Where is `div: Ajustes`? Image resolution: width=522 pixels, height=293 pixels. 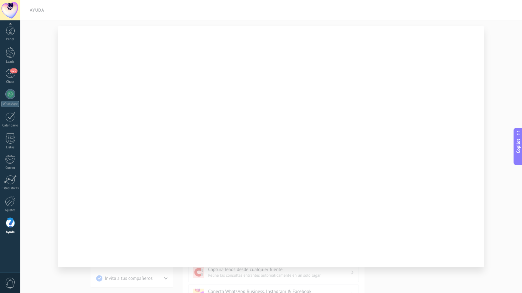
div: Ajustes is located at coordinates (10, 210).